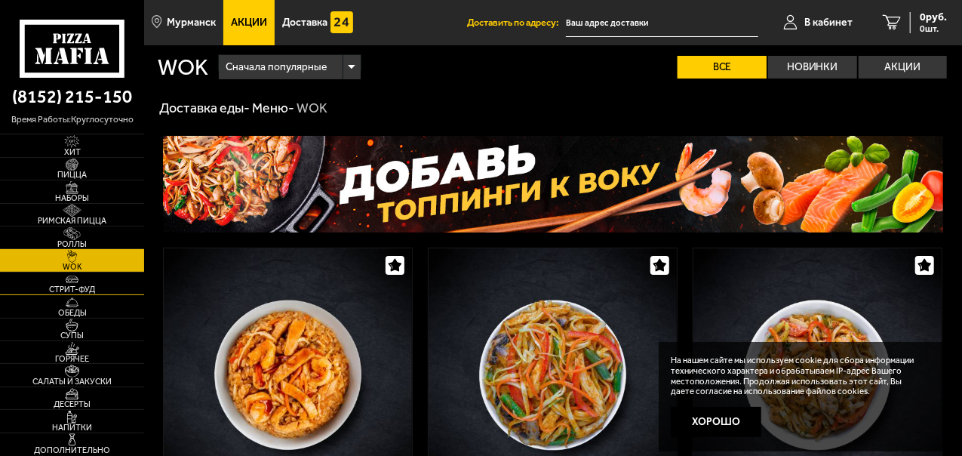 The image size is (962, 456). Describe the element at coordinates (342, 23) in the screenshot. I see `img: 15daf4d41897b9f0e9f617042186c801.svg` at that location.